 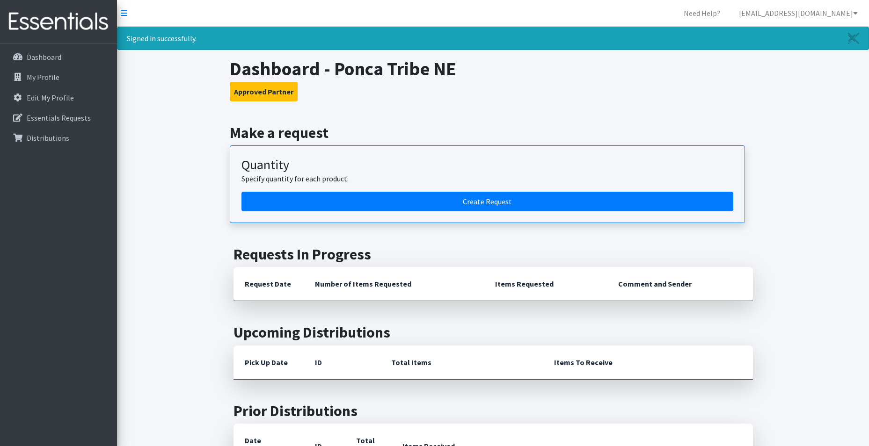 What do you see at coordinates (493, 255) in the screenshot?
I see `h2: Requests In Progress` at bounding box center [493, 255].